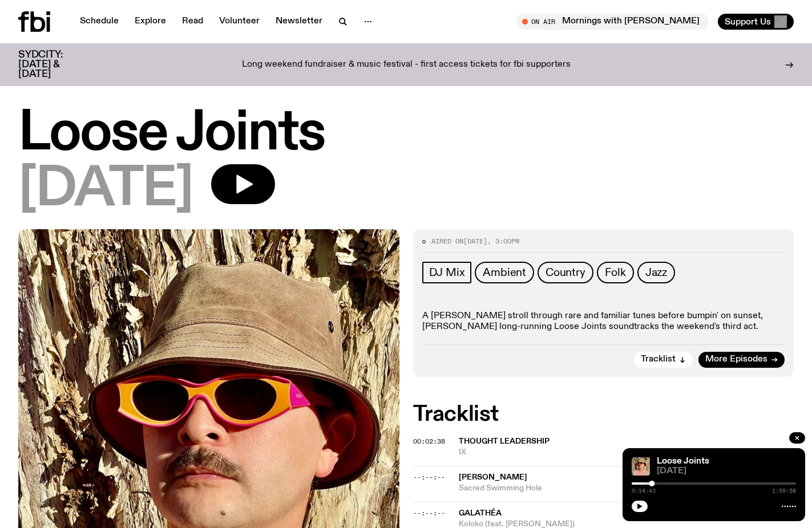 The height and width of the screenshot is (528, 812). What do you see at coordinates (784, 491) in the screenshot?
I see `span: 1:59:58` at bounding box center [784, 491].